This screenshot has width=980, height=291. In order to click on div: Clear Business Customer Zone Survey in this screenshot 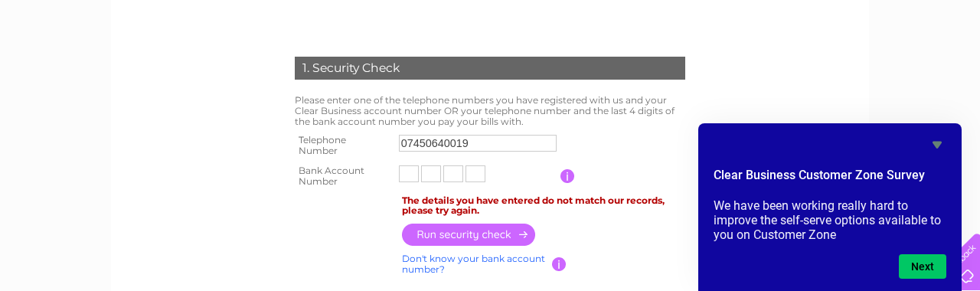, I will do `click(830, 207)`.